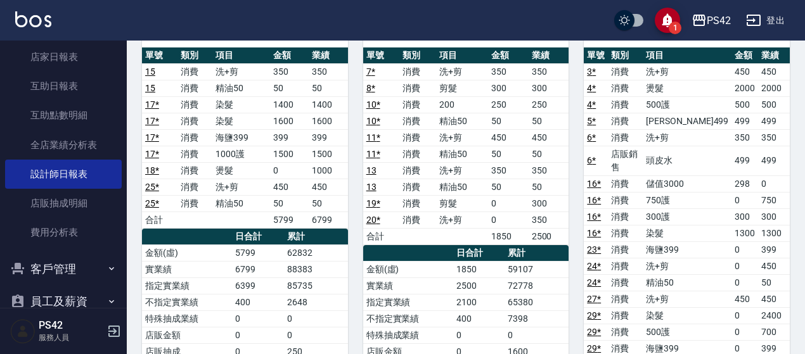 The image size is (805, 354). Describe the element at coordinates (316, 302) in the screenshot. I see `td: 2648` at that location.